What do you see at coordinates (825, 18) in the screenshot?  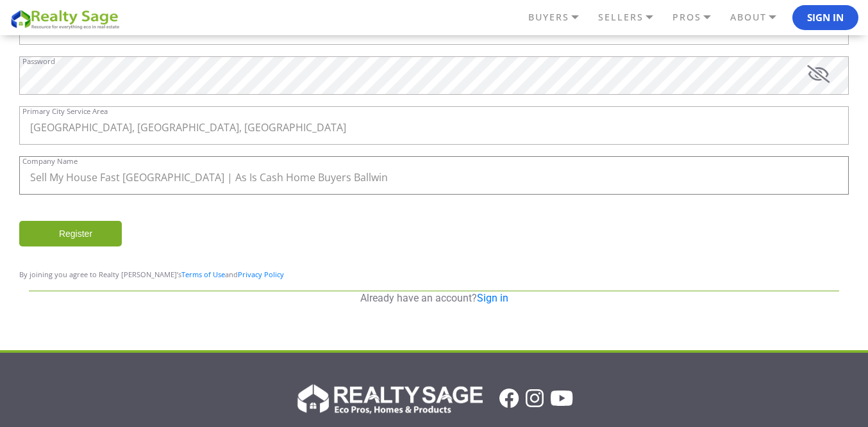 I see `button: Sign In` at bounding box center [825, 18].